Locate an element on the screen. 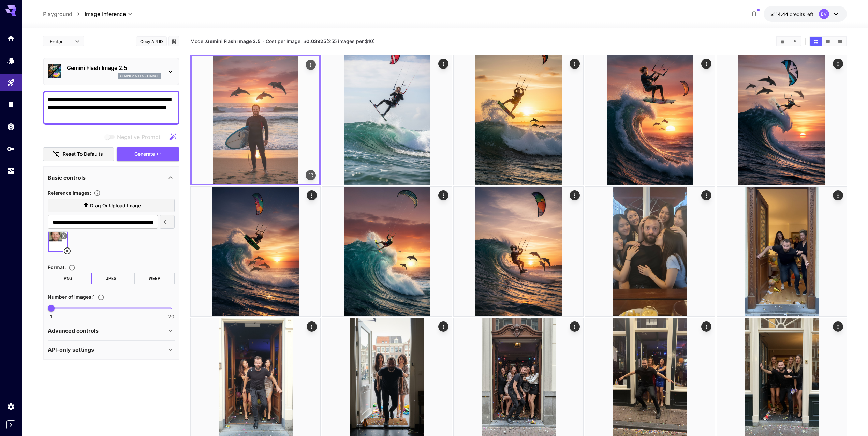  button: Upload a reference image to guide the result. This is needed for Image-to-Image or Inpainting. Su... is located at coordinates (97, 193).